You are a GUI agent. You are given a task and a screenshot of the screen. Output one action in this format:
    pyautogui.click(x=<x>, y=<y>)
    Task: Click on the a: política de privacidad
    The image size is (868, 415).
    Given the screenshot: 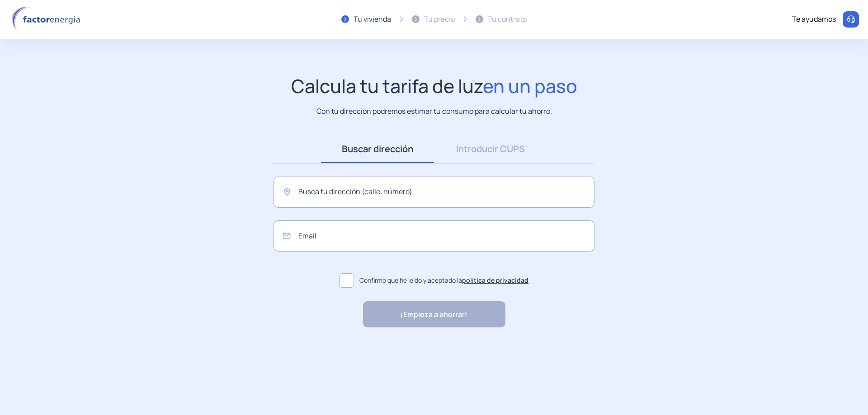 What is the action you would take?
    pyautogui.click(x=495, y=280)
    